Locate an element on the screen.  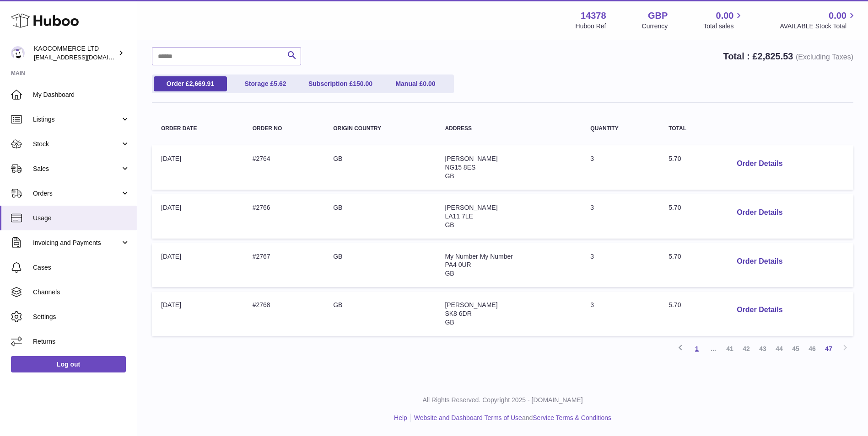
th: Quantity is located at coordinates (620, 128).